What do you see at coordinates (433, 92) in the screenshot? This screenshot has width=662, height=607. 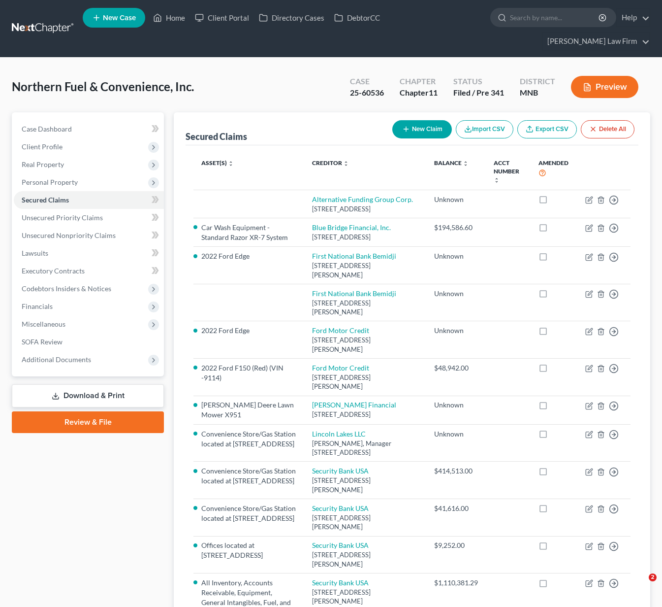 I see `span: 11` at bounding box center [433, 92].